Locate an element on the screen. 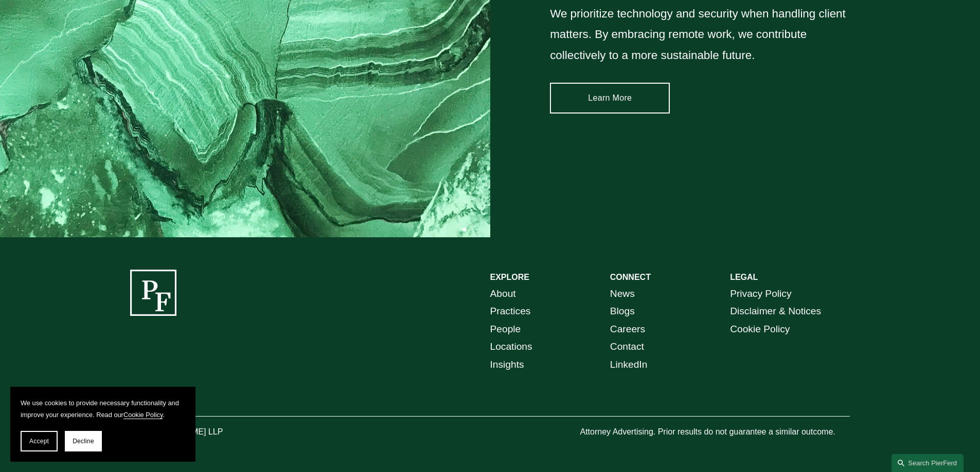  p: Attorney Advertising. Prior results do not guarantee a similar outcome. is located at coordinates (714, 432).